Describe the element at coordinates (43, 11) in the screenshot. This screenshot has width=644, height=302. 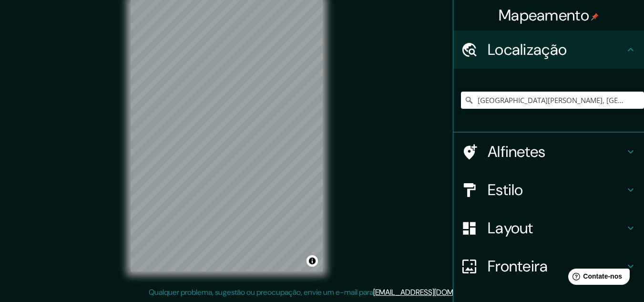
I see `font: Contate-nos` at that location.